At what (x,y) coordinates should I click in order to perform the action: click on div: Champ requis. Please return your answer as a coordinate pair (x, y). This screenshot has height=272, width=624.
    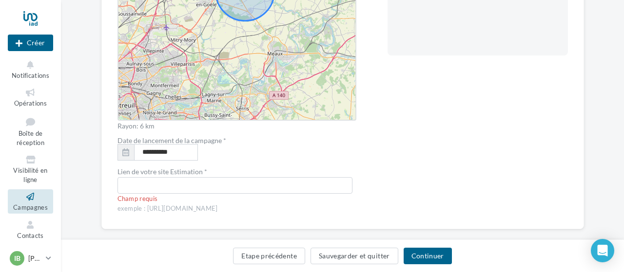
    Looking at the image, I should click on (237, 199).